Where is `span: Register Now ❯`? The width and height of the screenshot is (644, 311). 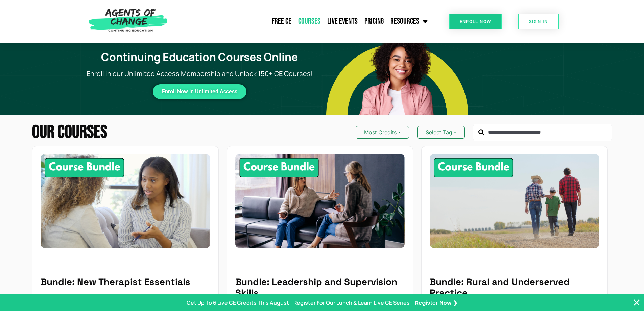 span: Register Now ❯ is located at coordinates (436, 303).